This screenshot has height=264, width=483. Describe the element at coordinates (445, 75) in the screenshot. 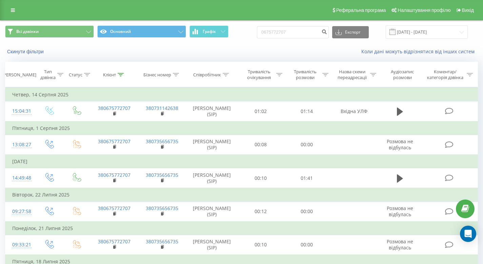

I see `div: Коментар/категорія дзвінка` at that location.